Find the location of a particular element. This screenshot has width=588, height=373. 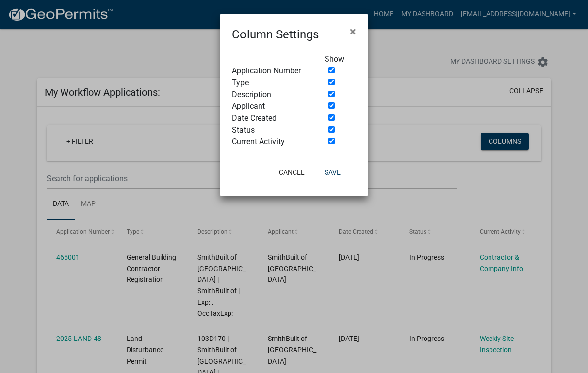

div: Show is located at coordinates (340, 59).